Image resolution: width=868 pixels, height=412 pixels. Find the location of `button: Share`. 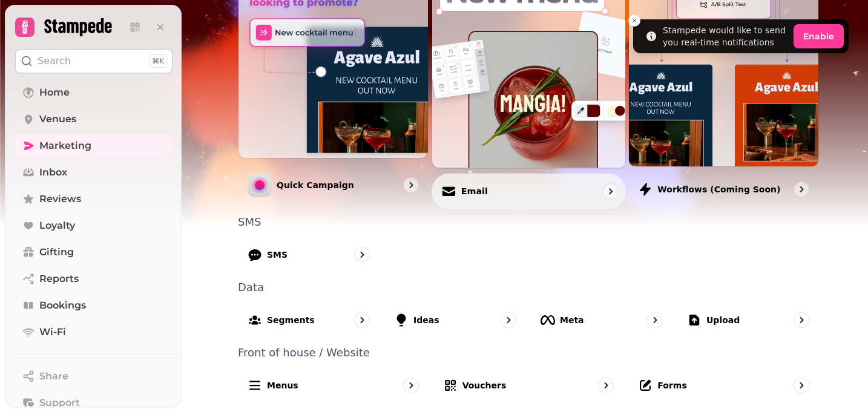

button: Share is located at coordinates (94, 376).